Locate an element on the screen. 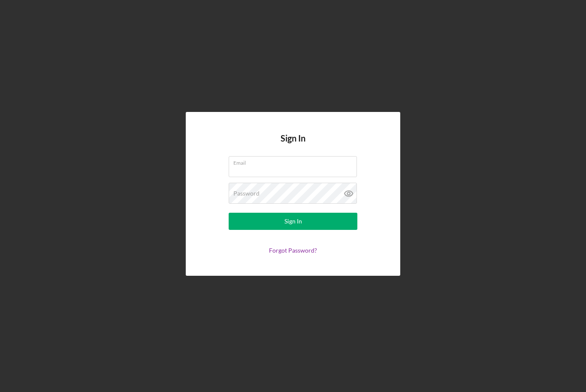 The height and width of the screenshot is (392, 586). div: Sign In is located at coordinates (293, 221).